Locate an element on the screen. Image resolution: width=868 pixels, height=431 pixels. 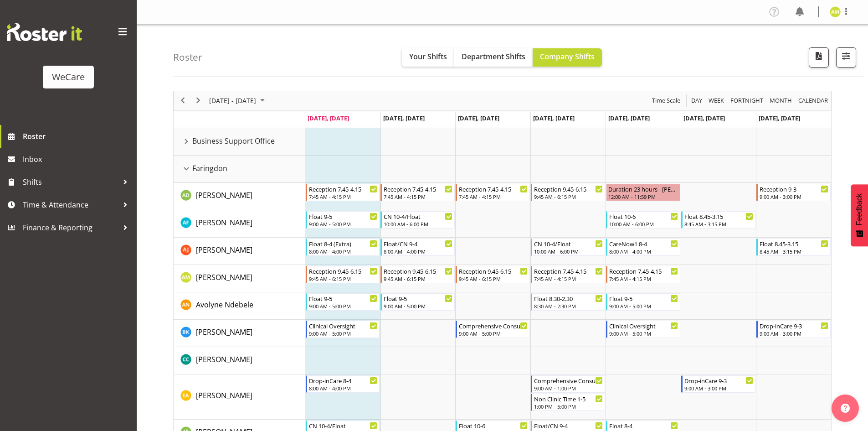
div: Antonia Mao"s event - Reception 7.45-4.15 Begin From Friday, October 3, 2025 at 7:45:00 AM GMT+13... is located at coordinates (643, 274).